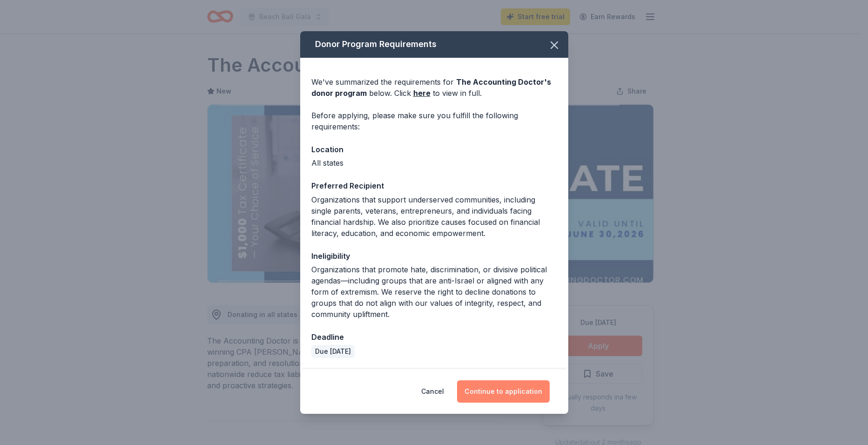 The width and height of the screenshot is (868, 445). What do you see at coordinates (433, 392) in the screenshot?
I see `button: Cancel` at bounding box center [433, 392].